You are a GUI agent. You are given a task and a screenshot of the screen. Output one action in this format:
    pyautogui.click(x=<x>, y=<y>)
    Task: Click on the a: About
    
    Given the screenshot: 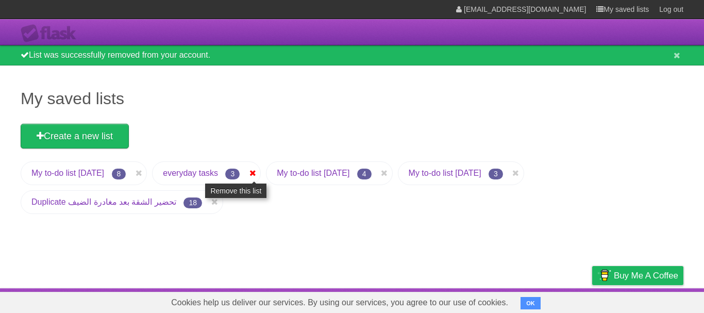 What is the action you would take?
    pyautogui.click(x=466, y=300)
    